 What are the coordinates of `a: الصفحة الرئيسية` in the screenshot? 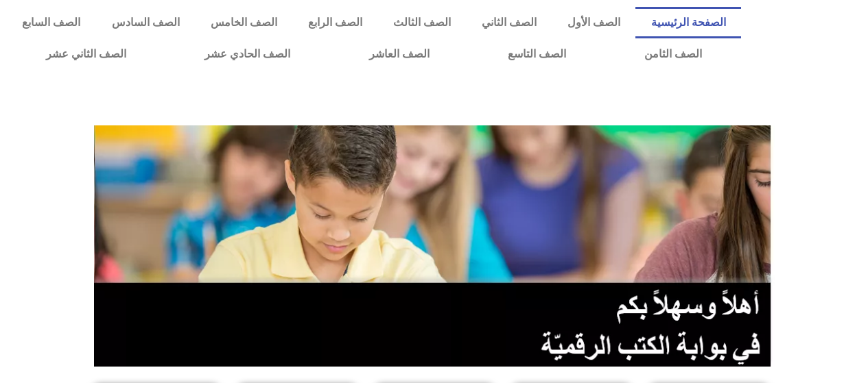 It's located at (688, 23).